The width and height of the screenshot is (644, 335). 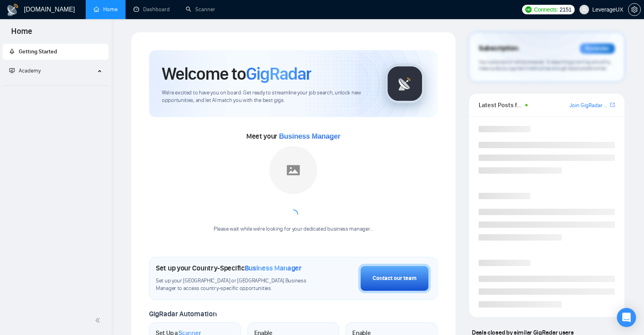 What do you see at coordinates (395, 278) in the screenshot?
I see `div: Contact our team` at bounding box center [395, 278].